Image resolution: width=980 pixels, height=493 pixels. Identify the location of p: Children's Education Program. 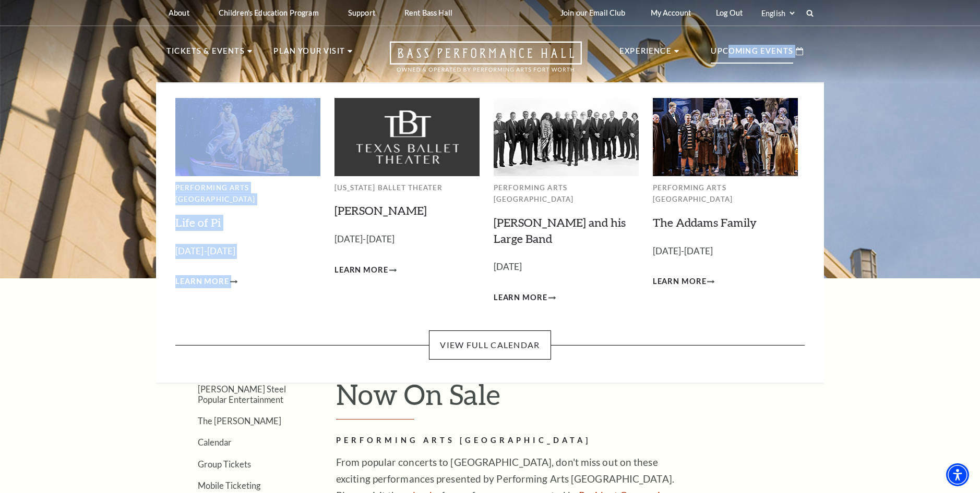
(269, 12).